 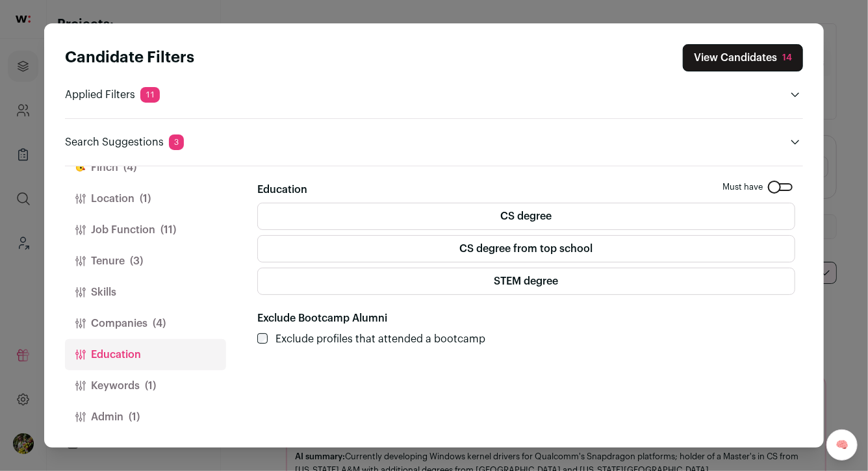 I want to click on label: Education, so click(x=282, y=190).